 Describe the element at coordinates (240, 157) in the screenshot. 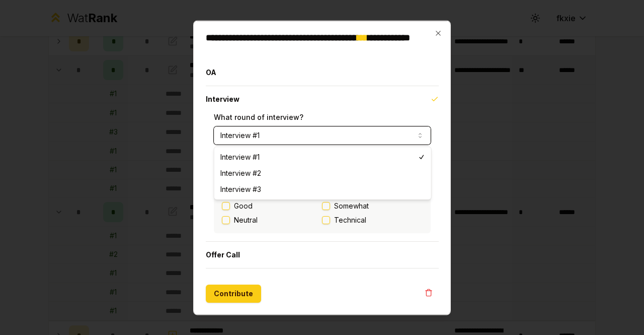

I see `span: Interview #1` at that location.